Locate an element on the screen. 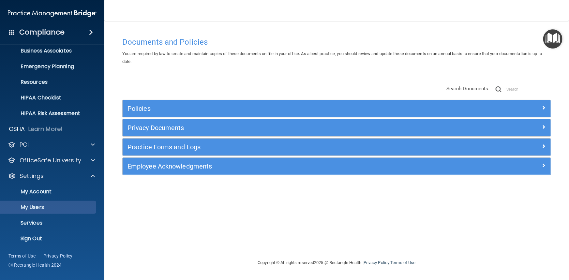  a: PCI is located at coordinates (51, 145).